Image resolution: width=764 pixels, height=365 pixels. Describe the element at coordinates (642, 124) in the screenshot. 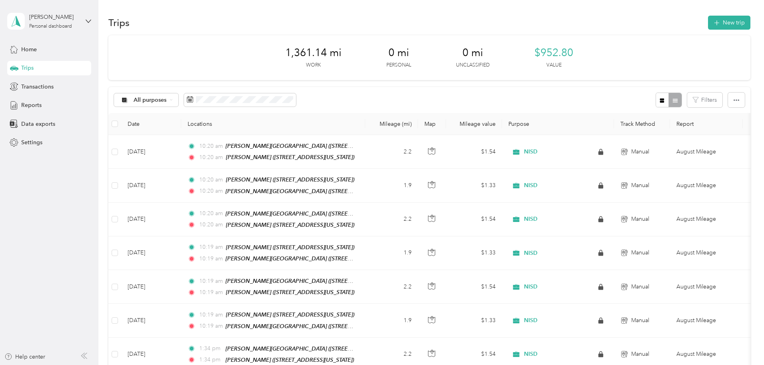

I see `th: Track Method` at that location.